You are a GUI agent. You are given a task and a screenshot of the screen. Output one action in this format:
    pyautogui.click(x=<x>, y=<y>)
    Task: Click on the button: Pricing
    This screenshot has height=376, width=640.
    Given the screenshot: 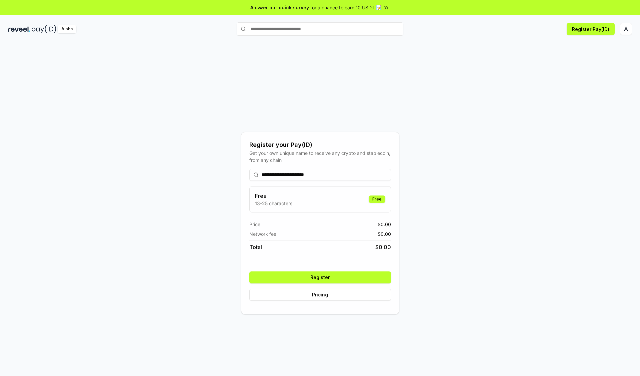 What is the action you would take?
    pyautogui.click(x=320, y=295)
    